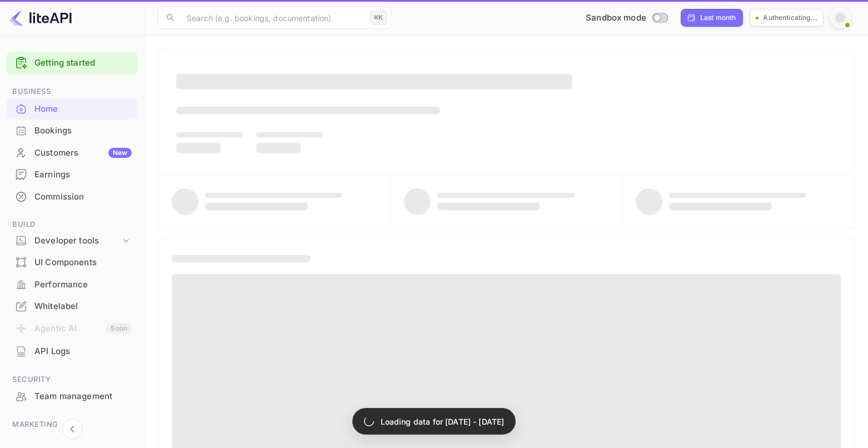 This screenshot has height=448, width=868. Describe the element at coordinates (378, 18) in the screenshot. I see `div: ⌘K` at that location.